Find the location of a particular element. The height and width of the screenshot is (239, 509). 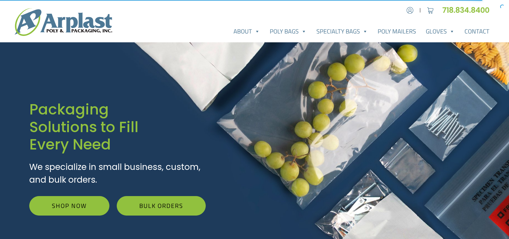

a: Shop Now is located at coordinates (69, 206).